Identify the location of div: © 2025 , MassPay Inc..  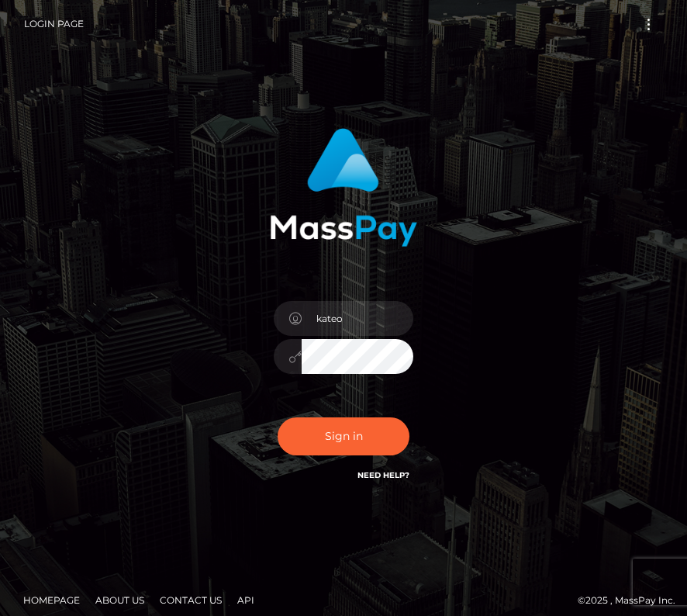
(344, 600).